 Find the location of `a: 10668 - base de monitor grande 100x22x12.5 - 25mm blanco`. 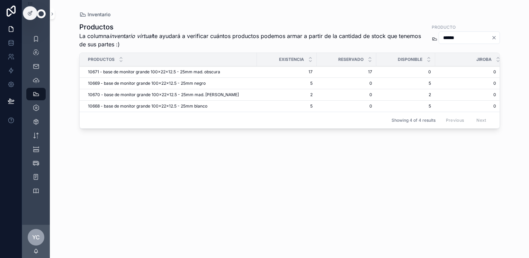

a: 10668 - base de monitor grande 100x22x12.5 - 25mm blanco is located at coordinates (170, 106).